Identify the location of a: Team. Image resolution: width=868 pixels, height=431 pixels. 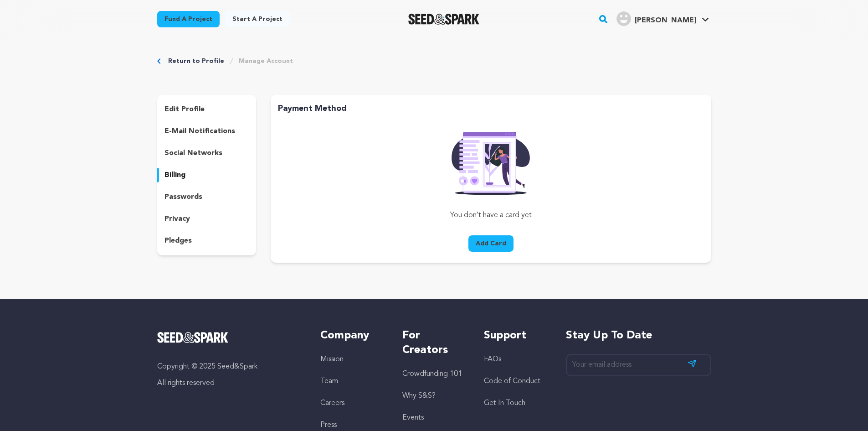
(329, 381).